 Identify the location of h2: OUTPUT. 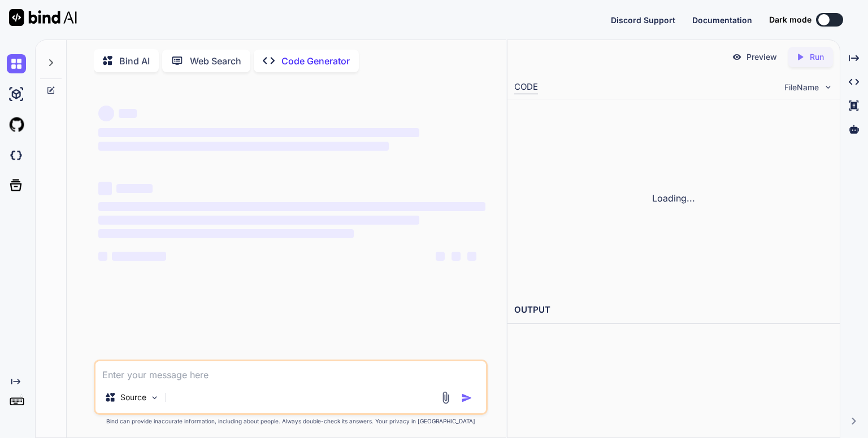
(674, 310).